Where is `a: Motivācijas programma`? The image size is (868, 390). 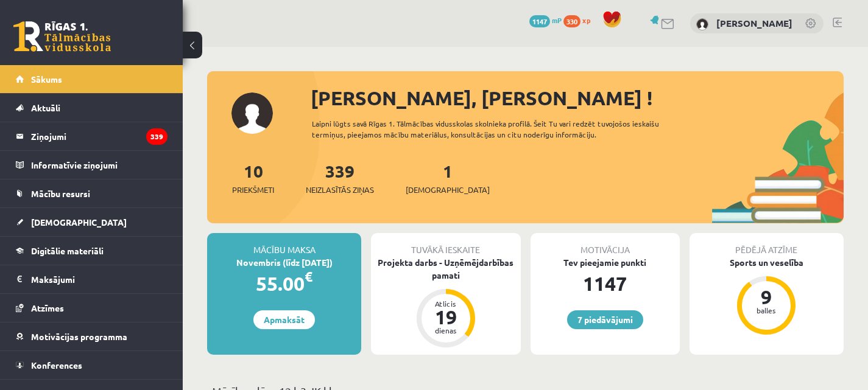
a: Motivācijas programma is located at coordinates (91, 336).